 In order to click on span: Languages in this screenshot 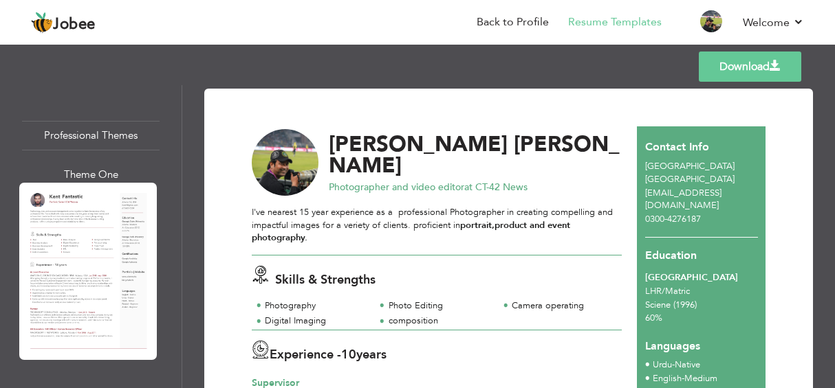, I will do `click(672, 342)`.